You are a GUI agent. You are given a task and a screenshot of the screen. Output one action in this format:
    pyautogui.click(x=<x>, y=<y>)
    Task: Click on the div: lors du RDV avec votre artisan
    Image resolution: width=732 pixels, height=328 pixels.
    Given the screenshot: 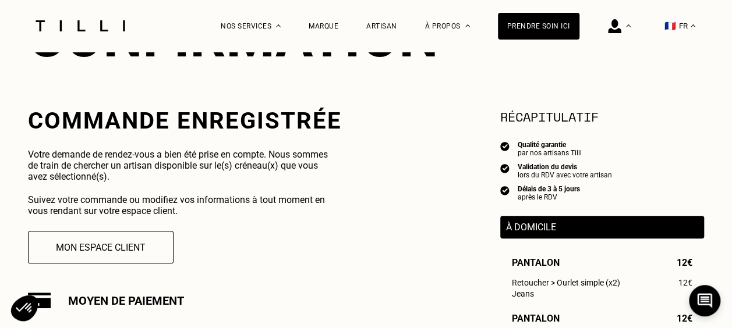 What is the action you would take?
    pyautogui.click(x=565, y=175)
    